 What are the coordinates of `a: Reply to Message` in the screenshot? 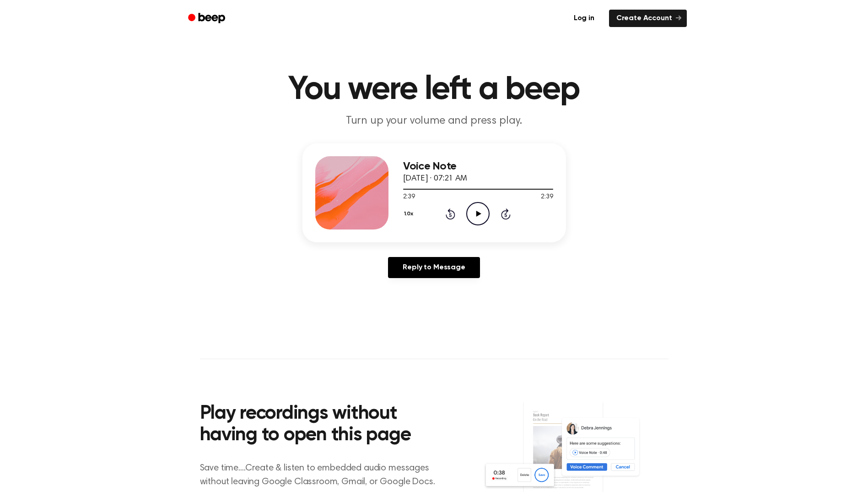 It's located at (434, 267).